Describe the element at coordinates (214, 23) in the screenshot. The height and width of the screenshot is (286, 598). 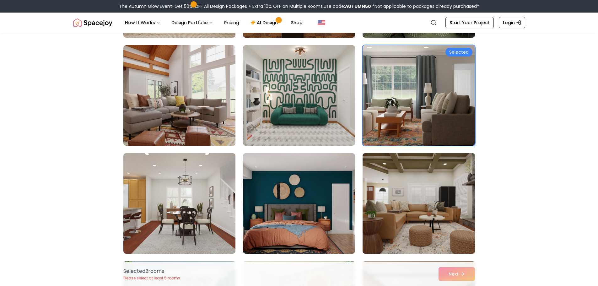
I see `nav: Main` at that location.